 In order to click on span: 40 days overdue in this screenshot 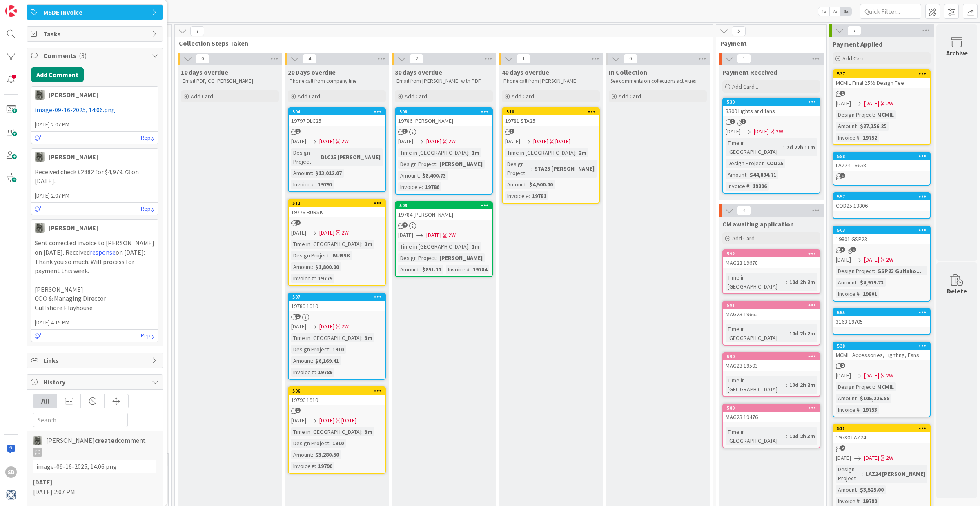, I will do `click(525, 73)`.